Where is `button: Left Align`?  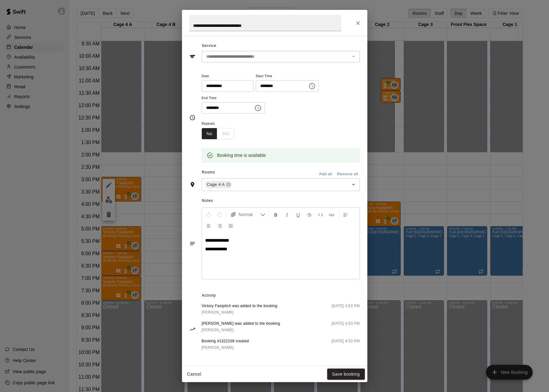
button: Left Align is located at coordinates (346, 214).